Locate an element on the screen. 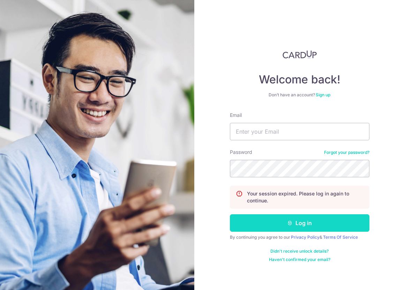  a: Sign up is located at coordinates (323, 94).